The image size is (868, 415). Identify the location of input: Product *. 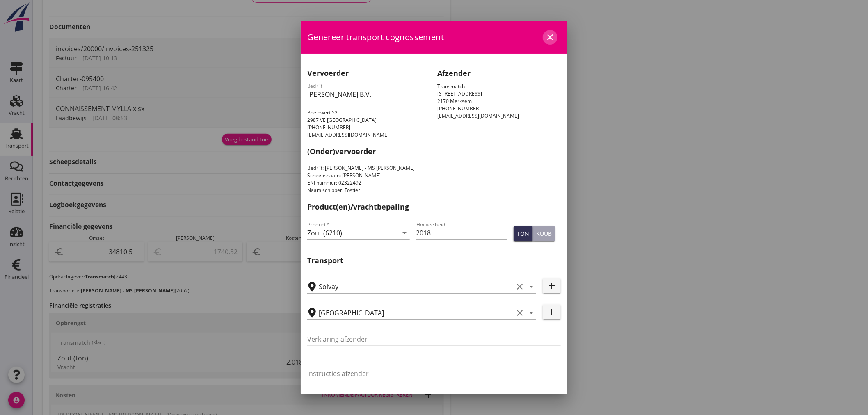
(353, 233).